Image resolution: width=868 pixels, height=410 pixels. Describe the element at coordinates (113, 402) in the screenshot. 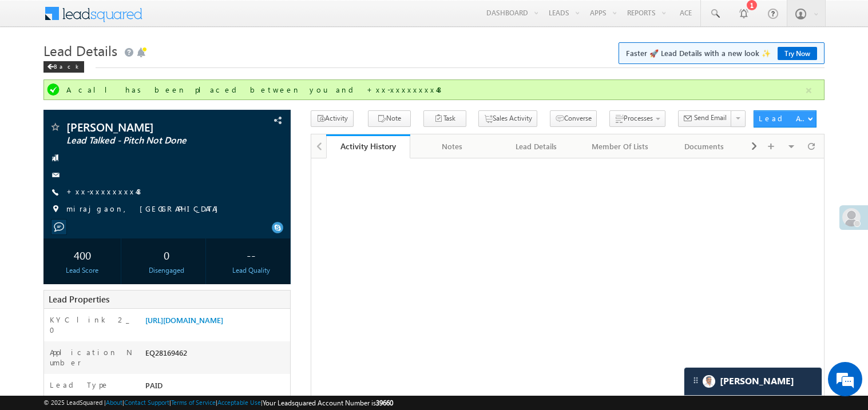

I see `a: About` at that location.